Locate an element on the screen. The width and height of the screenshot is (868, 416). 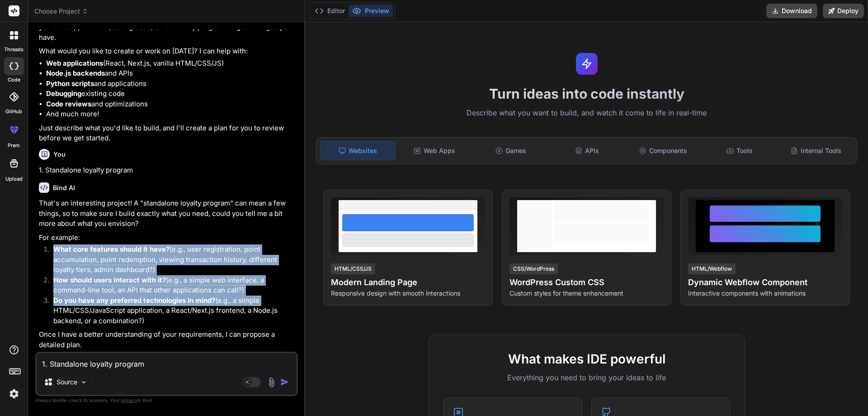
p: Just describe what you'd like to build, and I'll create a plan for you to review before we get st... is located at coordinates (168, 133).